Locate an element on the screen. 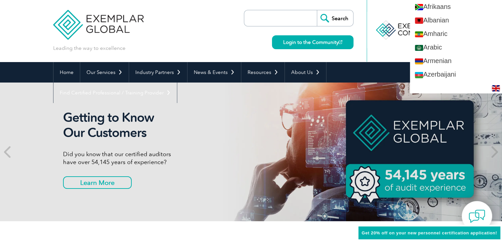 This screenshot has height=241, width=502. a: News & Events is located at coordinates (214, 72).